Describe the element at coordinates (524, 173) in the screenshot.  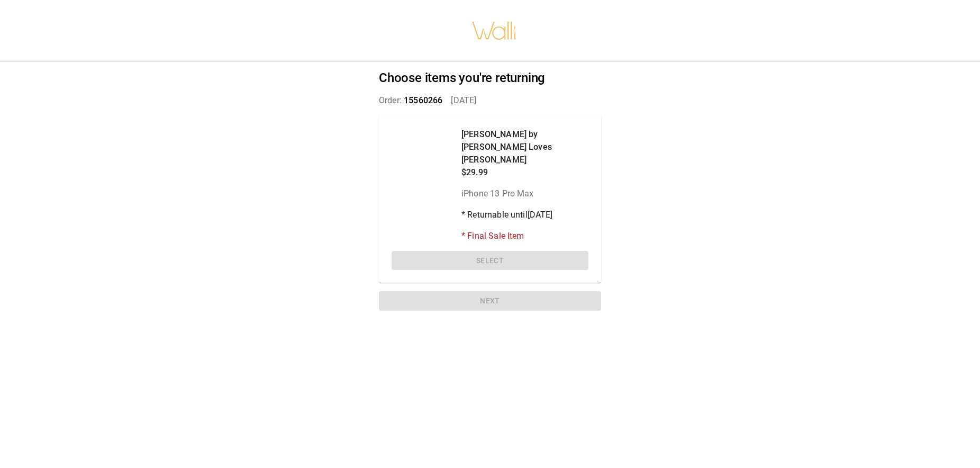
I see `p: $29.99` at that location.